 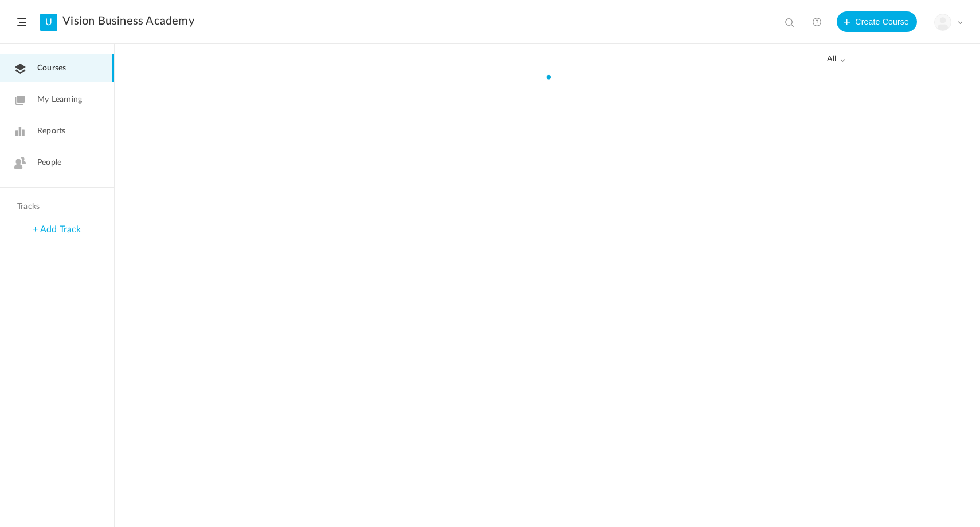 I want to click on span: all, so click(x=836, y=59).